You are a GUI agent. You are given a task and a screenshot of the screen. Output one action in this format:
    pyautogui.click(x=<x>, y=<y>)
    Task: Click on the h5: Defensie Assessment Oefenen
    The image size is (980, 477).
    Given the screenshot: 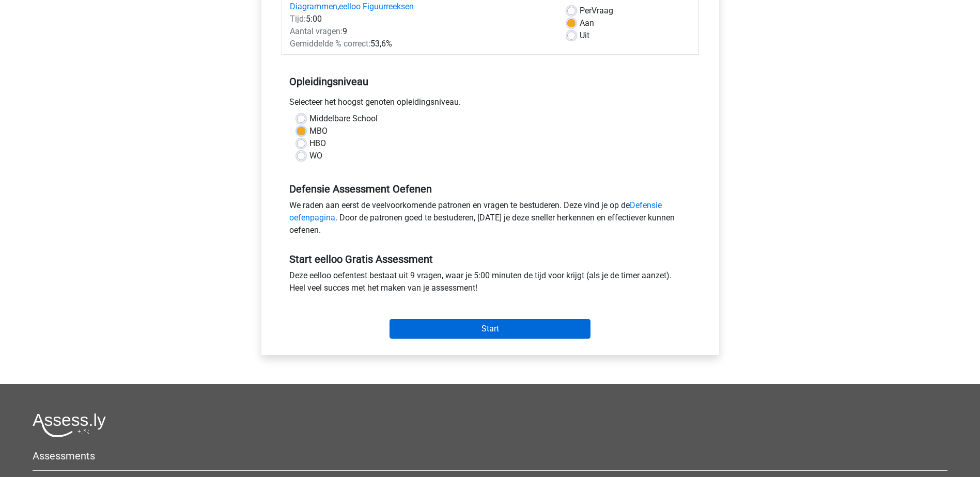 What is the action you would take?
    pyautogui.click(x=490, y=189)
    